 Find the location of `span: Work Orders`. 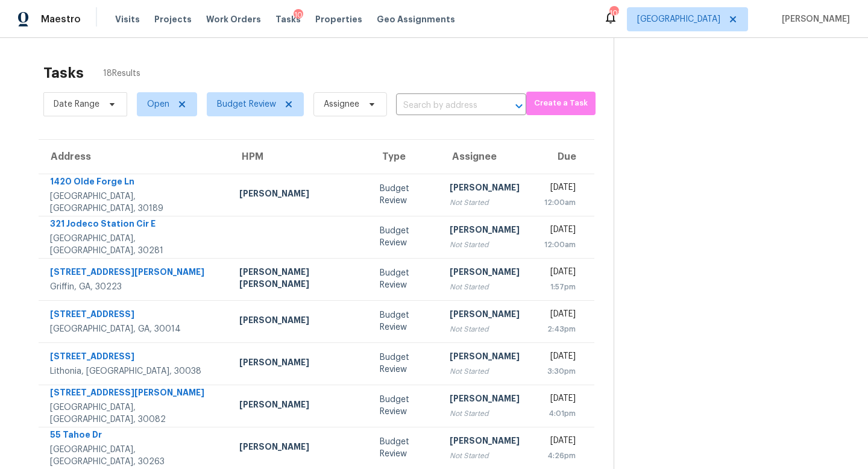

span: Work Orders is located at coordinates (233, 19).